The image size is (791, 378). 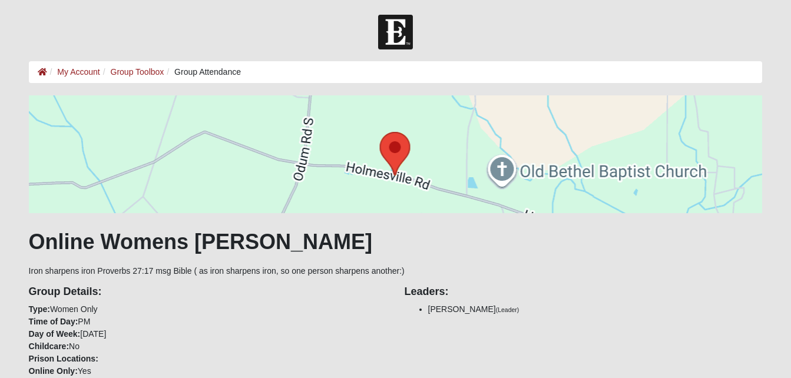 What do you see at coordinates (39, 309) in the screenshot?
I see `strong: Type:` at bounding box center [39, 309].